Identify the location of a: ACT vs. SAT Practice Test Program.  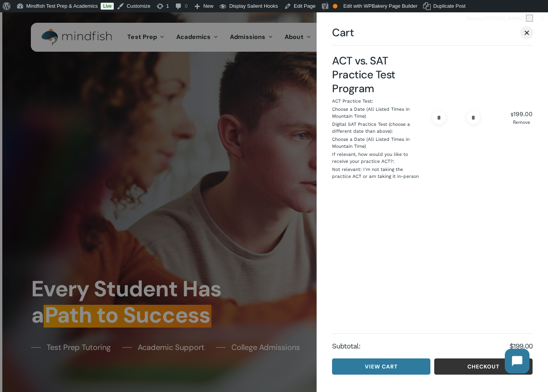
(363, 75).